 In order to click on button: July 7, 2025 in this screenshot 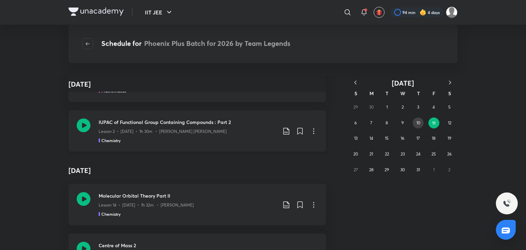, I will do `click(371, 123)`.